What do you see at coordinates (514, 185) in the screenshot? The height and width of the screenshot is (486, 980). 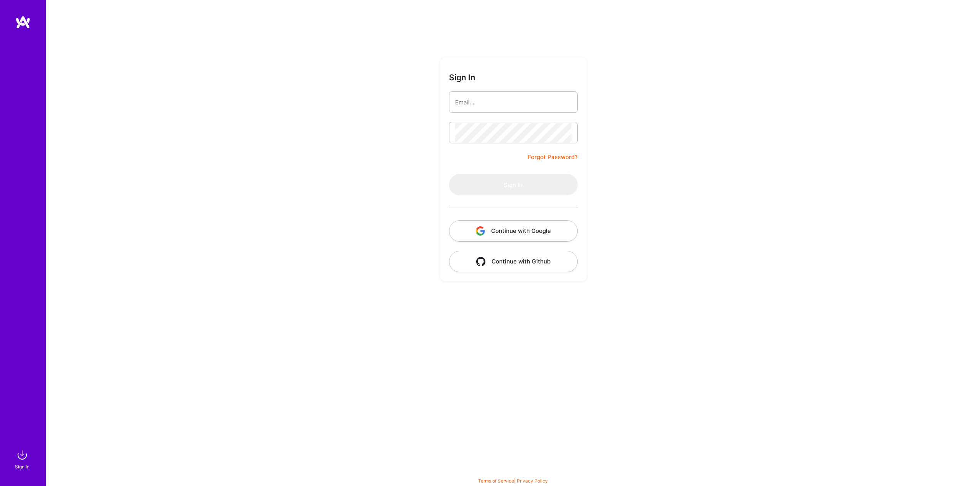 I see `button: Sign In` at bounding box center [514, 185].